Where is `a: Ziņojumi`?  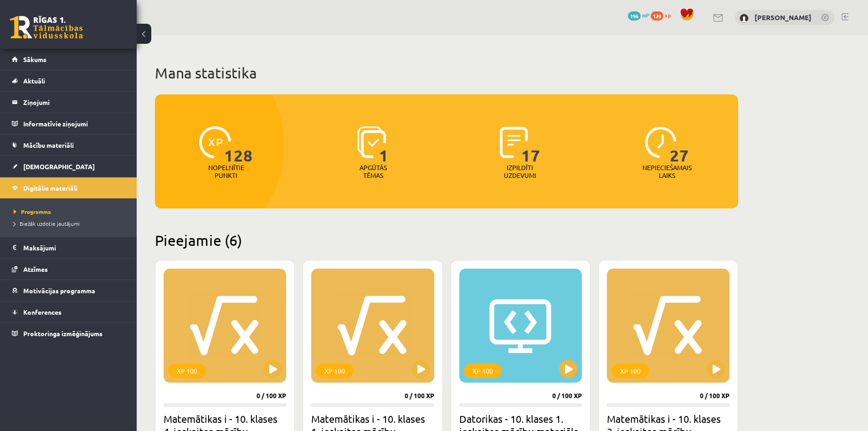
a: Ziņojumi is located at coordinates (68, 102).